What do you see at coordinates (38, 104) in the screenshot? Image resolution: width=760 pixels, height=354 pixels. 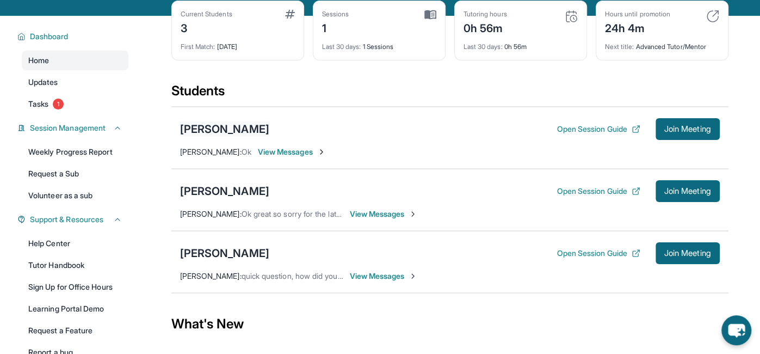 I see `span: Tasks` at bounding box center [38, 104].